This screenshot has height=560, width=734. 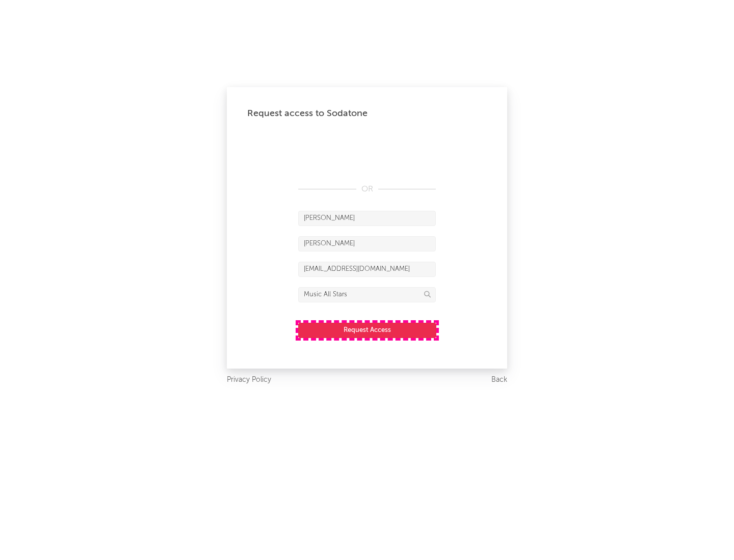 I want to click on input: First Name, so click(x=367, y=218).